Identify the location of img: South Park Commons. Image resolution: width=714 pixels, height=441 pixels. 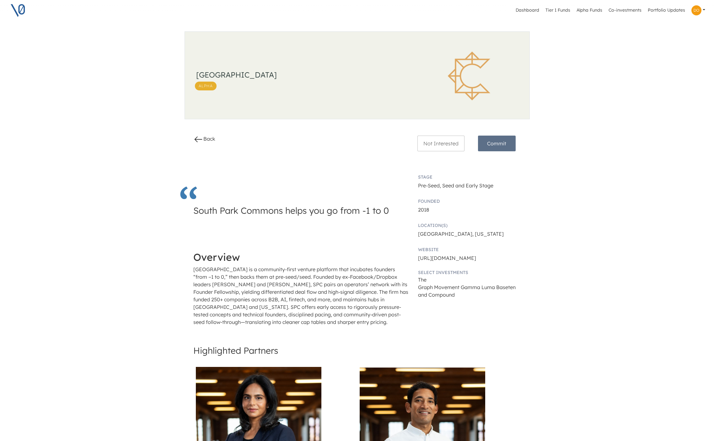
(472, 76).